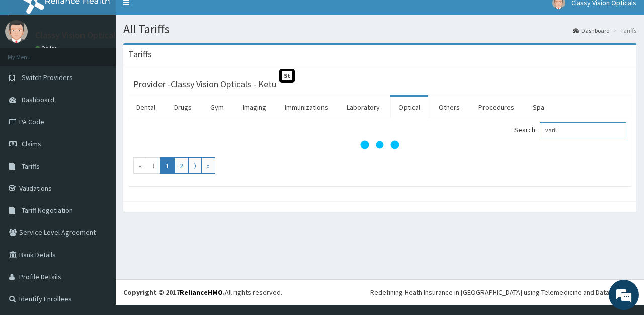  Describe the element at coordinates (182, 107) in the screenshot. I see `a: Drugs` at that location.